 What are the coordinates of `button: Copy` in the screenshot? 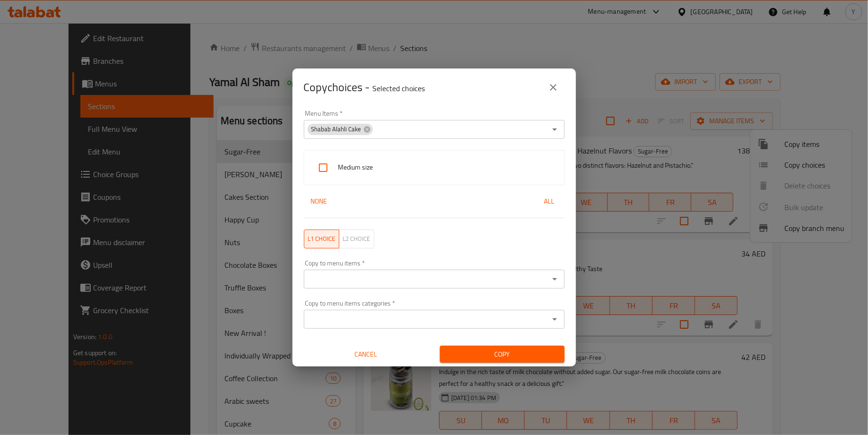 It's located at (503, 355).